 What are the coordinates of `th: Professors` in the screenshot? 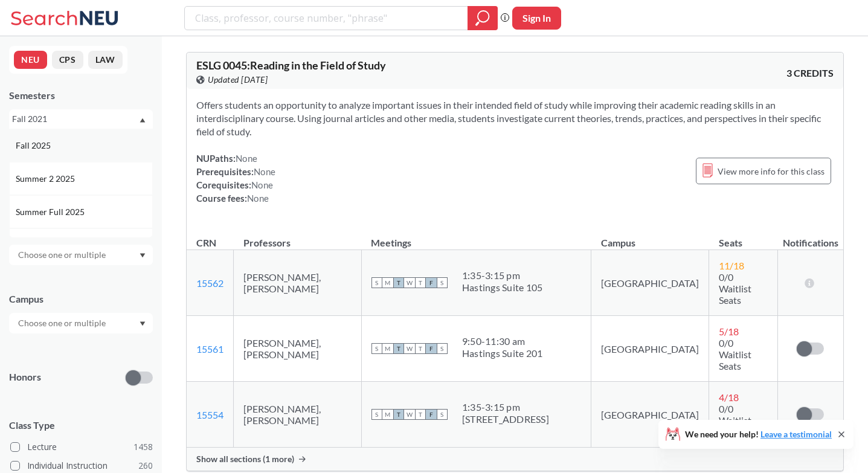 It's located at (297, 236).